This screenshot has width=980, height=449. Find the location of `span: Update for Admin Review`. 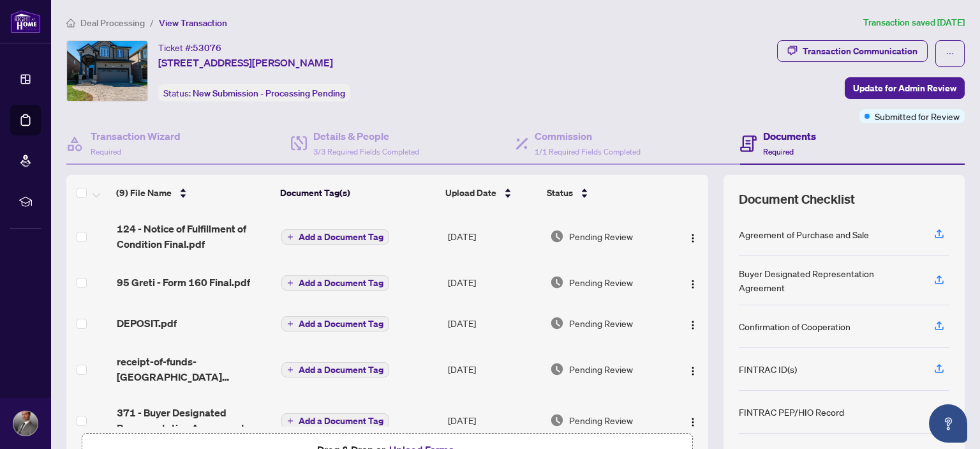

span: Update for Admin Review is located at coordinates (905, 88).